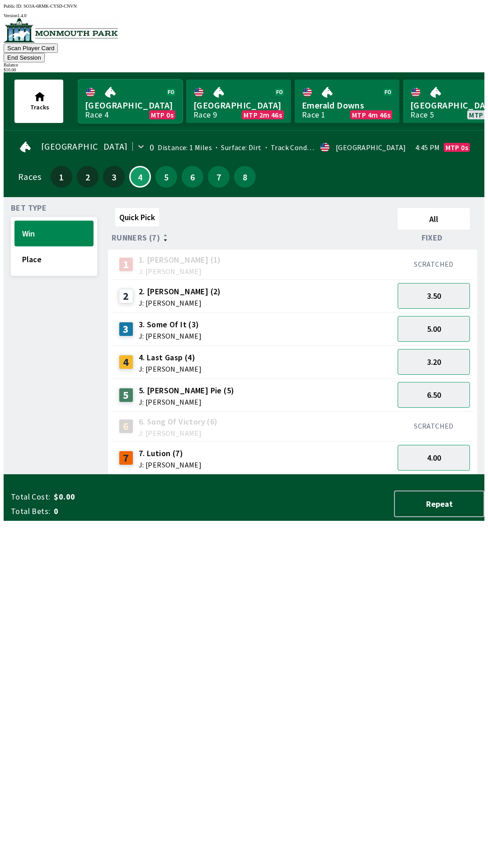 Image resolution: width=488 pixels, height=868 pixels. I want to click on div: 0, so click(152, 147).